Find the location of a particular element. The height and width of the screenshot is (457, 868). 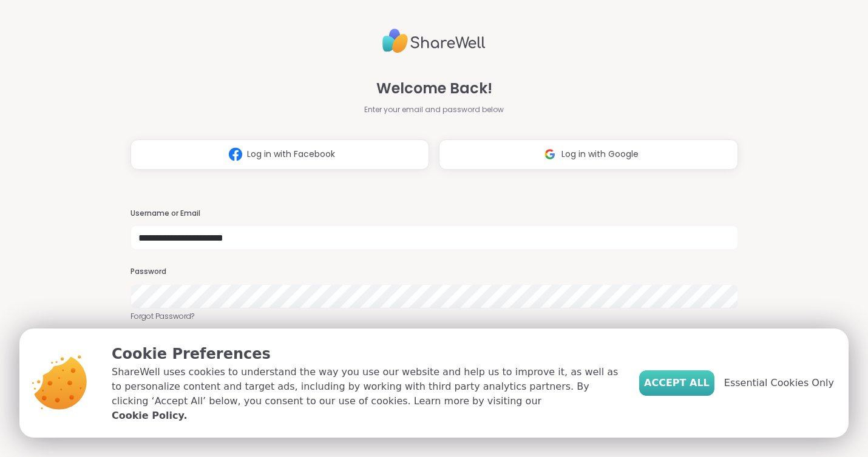

button: Log in with Facebook is located at coordinates (280, 154).